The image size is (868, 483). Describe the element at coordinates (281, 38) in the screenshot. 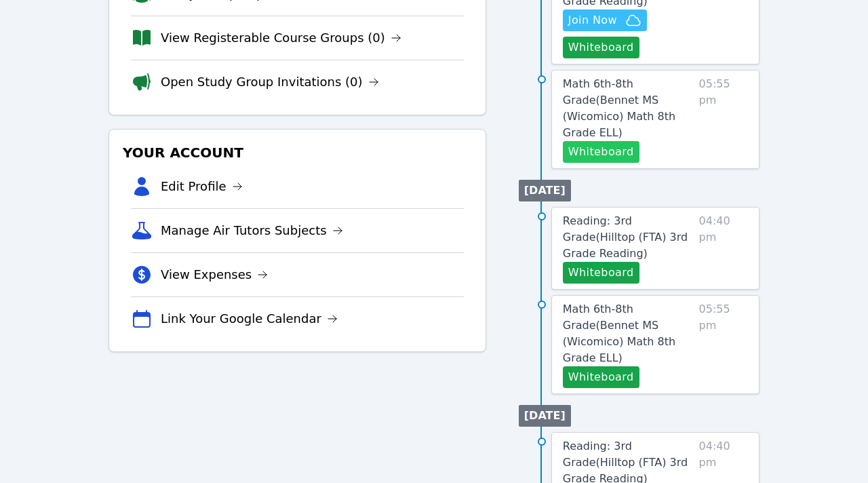

I see `a: View Registerable Course Groups (0)` at that location.